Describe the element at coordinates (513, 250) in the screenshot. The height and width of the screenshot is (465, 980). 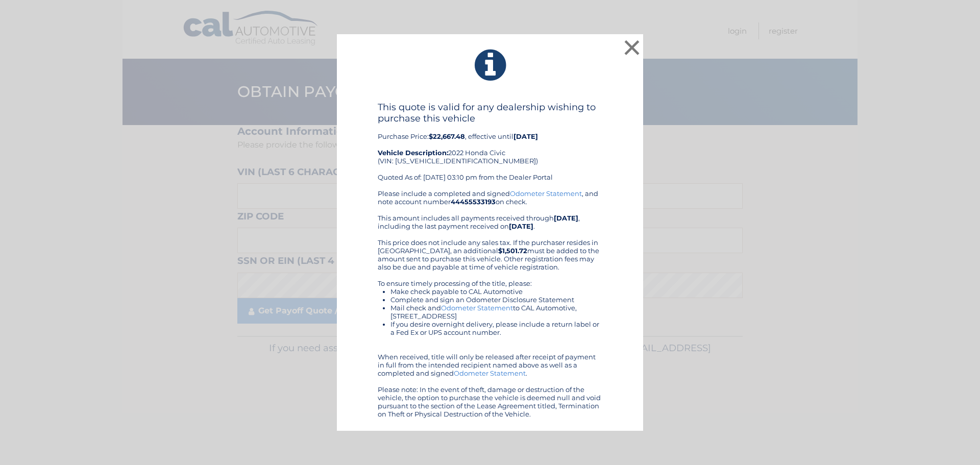
I see `b: $1,501.72` at that location.